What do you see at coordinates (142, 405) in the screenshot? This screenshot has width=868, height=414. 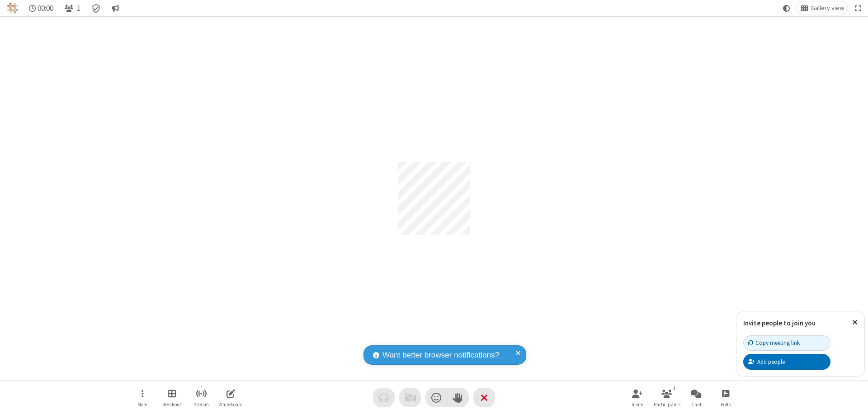 I see `span: More` at bounding box center [142, 405].